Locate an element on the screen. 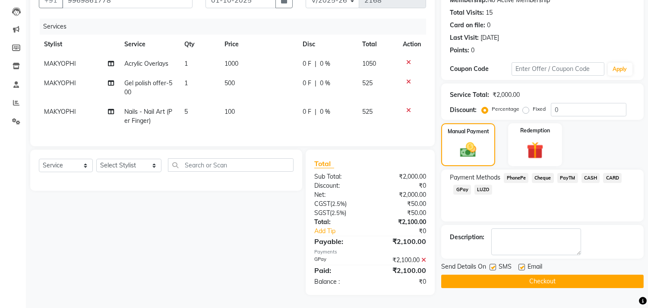 The image size is (648, 308). th: Disc is located at coordinates (327, 44).